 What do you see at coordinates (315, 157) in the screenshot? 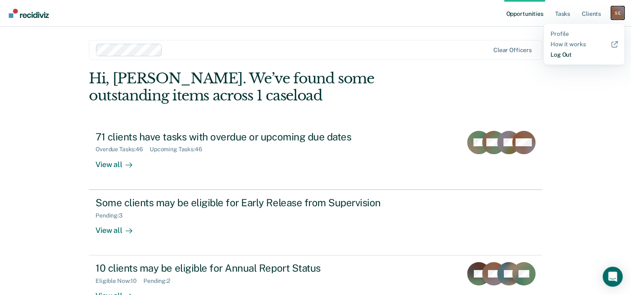
I see `a: 71 clients have tasks with overdue or upcoming due datesOverdue Tasks:46Upcoming Tasks:46View all` at bounding box center [315, 157].